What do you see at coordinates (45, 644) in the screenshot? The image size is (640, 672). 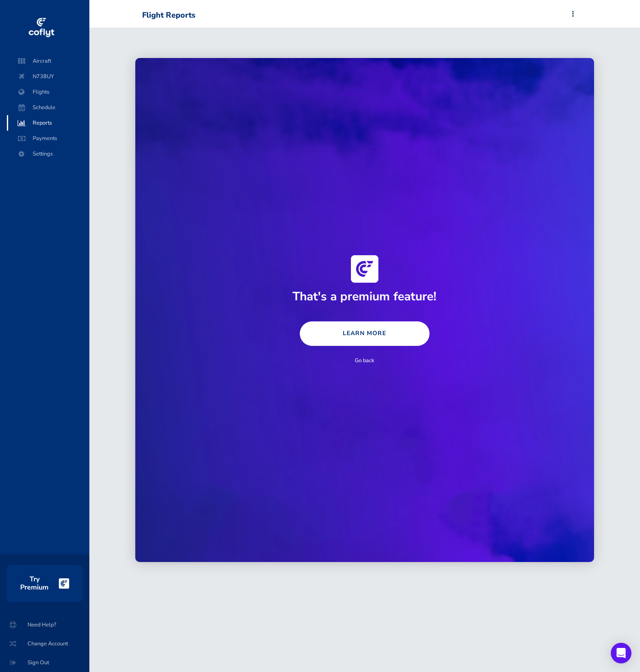 I see `span: Change Account` at bounding box center [45, 644].